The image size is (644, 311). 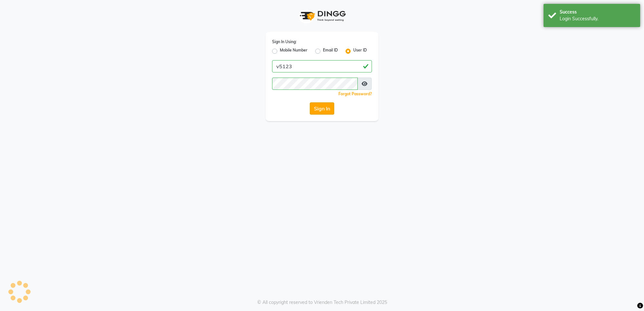 What do you see at coordinates (322, 109) in the screenshot?
I see `button: Sign In` at bounding box center [322, 109].